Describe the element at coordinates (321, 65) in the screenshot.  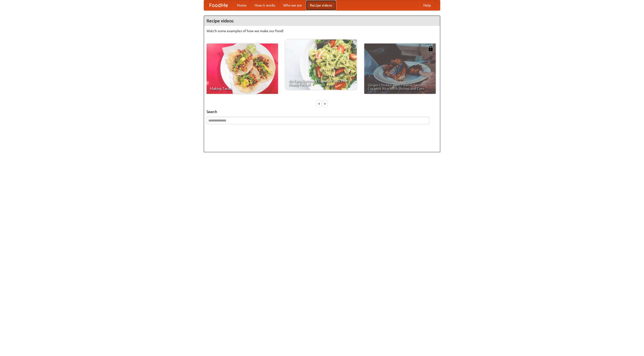
I see `a: An Easy, Summery Tomato Pasta That's Ready for Fall` at that location.